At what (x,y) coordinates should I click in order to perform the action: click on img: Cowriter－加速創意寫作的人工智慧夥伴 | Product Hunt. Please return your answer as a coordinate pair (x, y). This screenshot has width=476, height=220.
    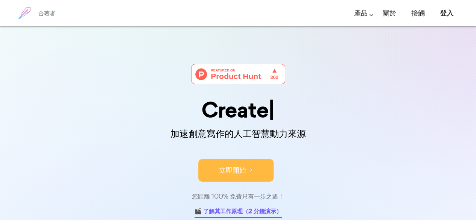
    Looking at the image, I should click on (238, 74).